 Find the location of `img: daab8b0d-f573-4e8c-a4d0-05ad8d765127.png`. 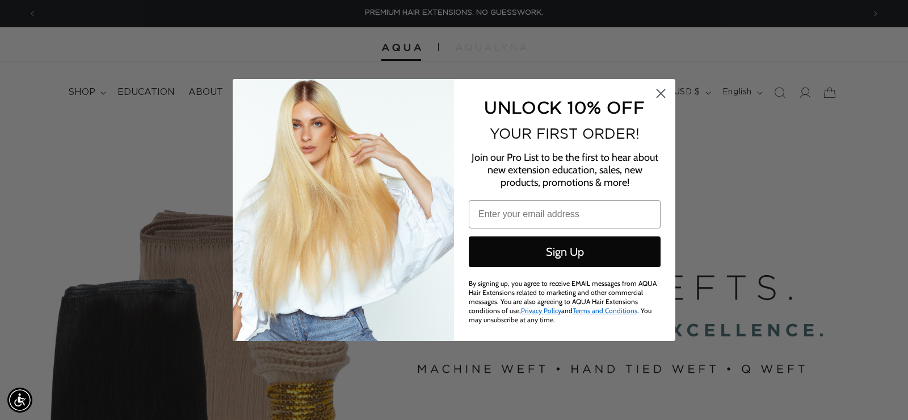

img: daab8b0d-f573-4e8c-a4d0-05ad8d765127.png is located at coordinates (343, 209).